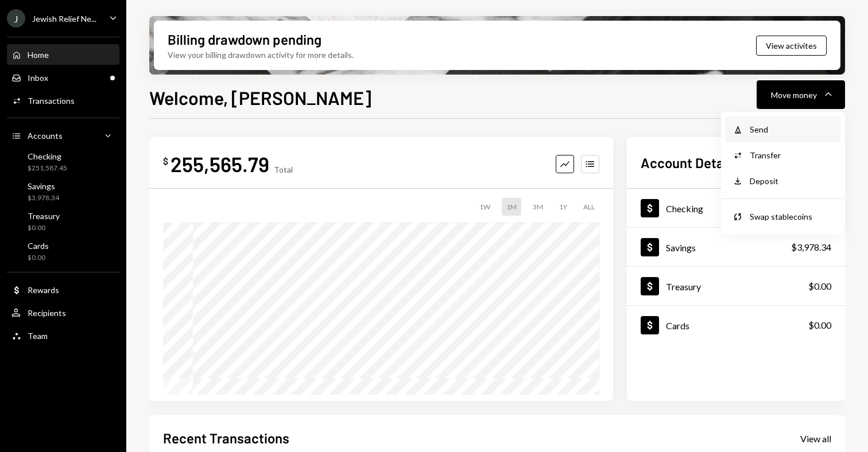  I want to click on button: View activites, so click(791, 45).